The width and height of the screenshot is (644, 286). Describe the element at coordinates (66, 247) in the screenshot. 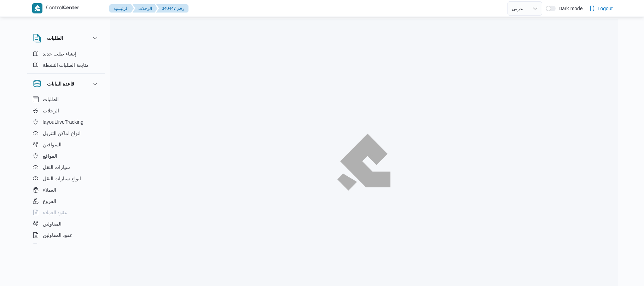

I see `button: اجهزة التليفون` at that location.